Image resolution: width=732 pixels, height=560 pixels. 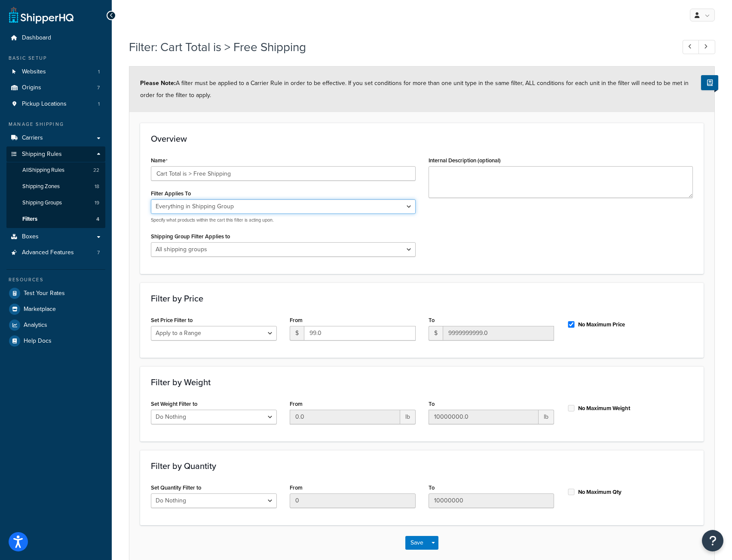 What do you see at coordinates (30, 219) in the screenshot?
I see `span: Filters` at bounding box center [30, 219].